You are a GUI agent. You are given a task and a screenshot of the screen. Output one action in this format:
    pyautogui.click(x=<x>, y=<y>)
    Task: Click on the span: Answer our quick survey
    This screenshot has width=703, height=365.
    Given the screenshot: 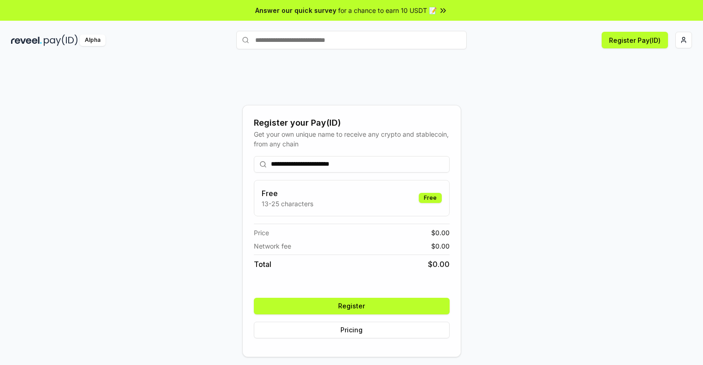 What is the action you would take?
    pyautogui.click(x=296, y=10)
    